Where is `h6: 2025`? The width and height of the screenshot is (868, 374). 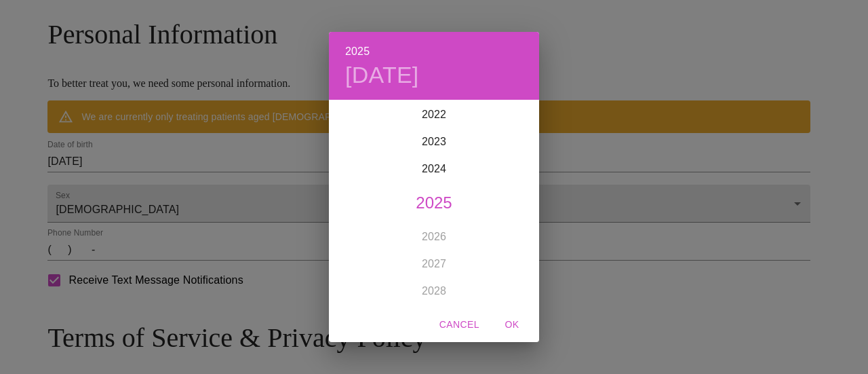 h6: 2025 is located at coordinates (357, 52).